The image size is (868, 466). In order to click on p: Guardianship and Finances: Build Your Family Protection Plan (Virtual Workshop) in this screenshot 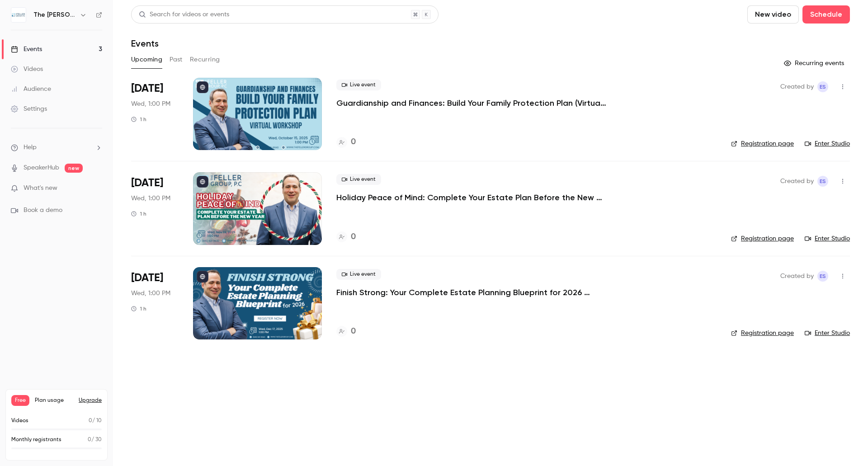, I will do `click(472, 103)`.